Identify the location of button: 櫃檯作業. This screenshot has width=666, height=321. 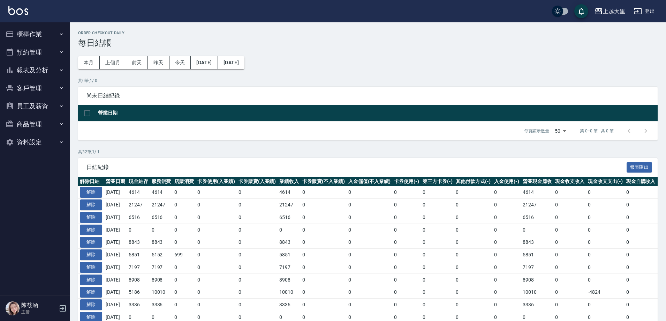
(35, 34).